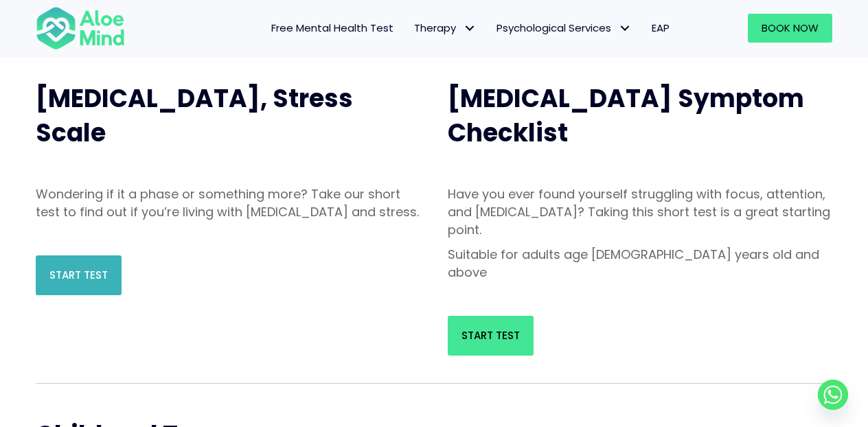  I want to click on a: Psychological ServicesPsychological Services: submenu, so click(564, 29).